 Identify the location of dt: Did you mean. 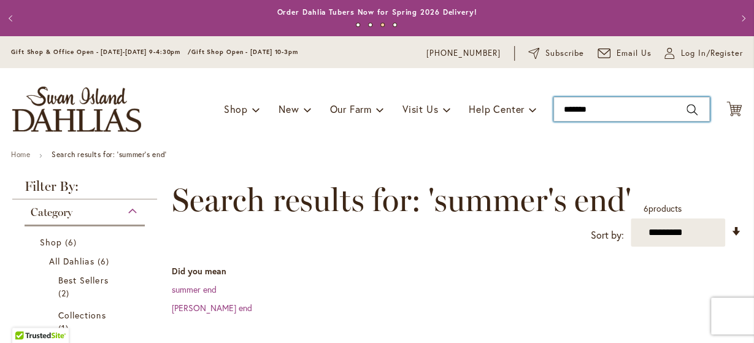
(457, 271).